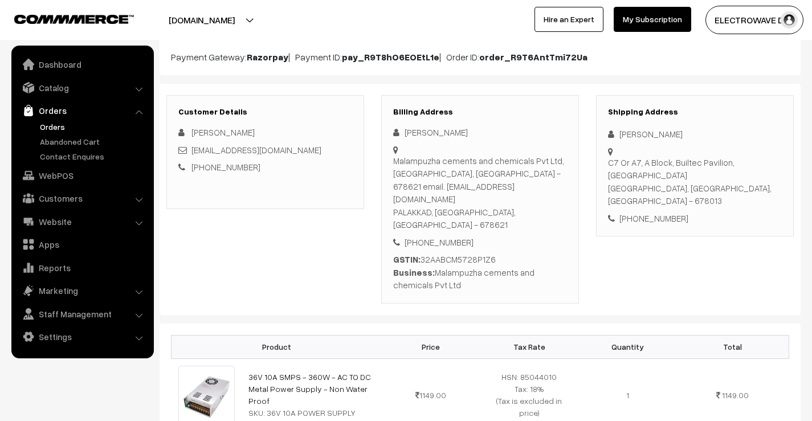  What do you see at coordinates (265, 112) in the screenshot?
I see `h3: Customer Details` at bounding box center [265, 112].